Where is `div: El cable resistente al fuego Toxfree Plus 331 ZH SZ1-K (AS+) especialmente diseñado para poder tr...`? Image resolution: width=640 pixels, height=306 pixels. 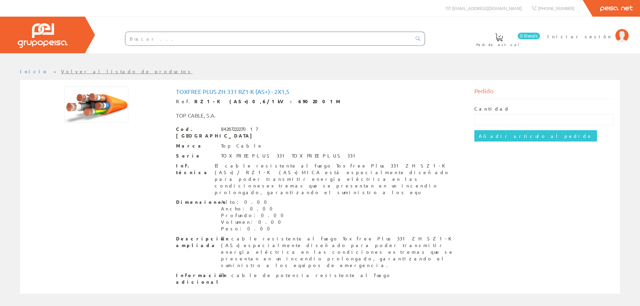
div: El cable resistente al fuego Toxfree Plus 331 ZH SZ1-K (AS+) especialmente diseñado para poder tr... is located at coordinates (343, 252).